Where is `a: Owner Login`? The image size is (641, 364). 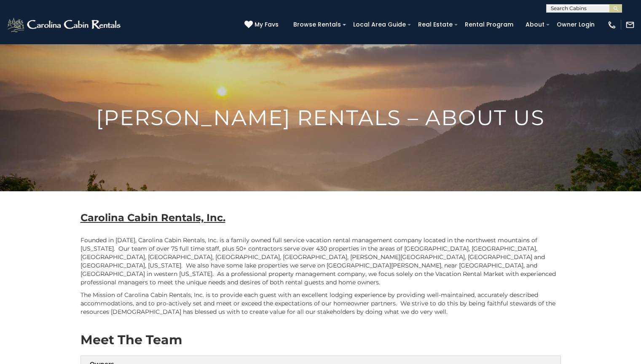 a: Owner Login is located at coordinates (576, 24).